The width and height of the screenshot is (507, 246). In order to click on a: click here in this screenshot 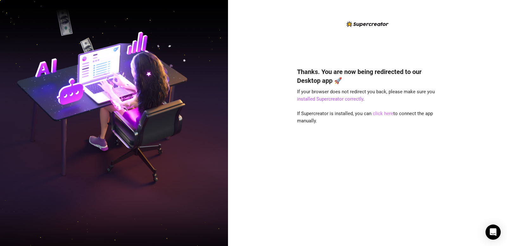, I will do `click(383, 114)`.